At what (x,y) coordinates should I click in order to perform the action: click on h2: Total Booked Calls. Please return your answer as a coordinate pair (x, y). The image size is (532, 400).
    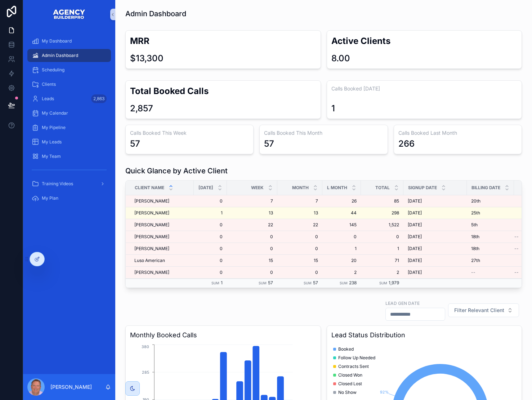
    Looking at the image, I should click on (223, 91).